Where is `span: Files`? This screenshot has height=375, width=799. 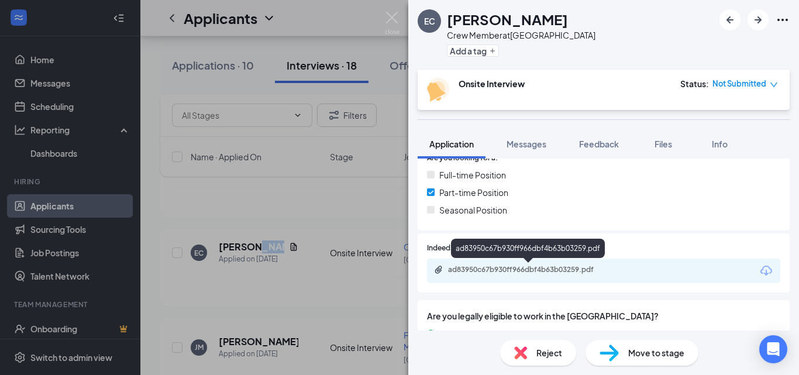
span: Files is located at coordinates (663, 144).